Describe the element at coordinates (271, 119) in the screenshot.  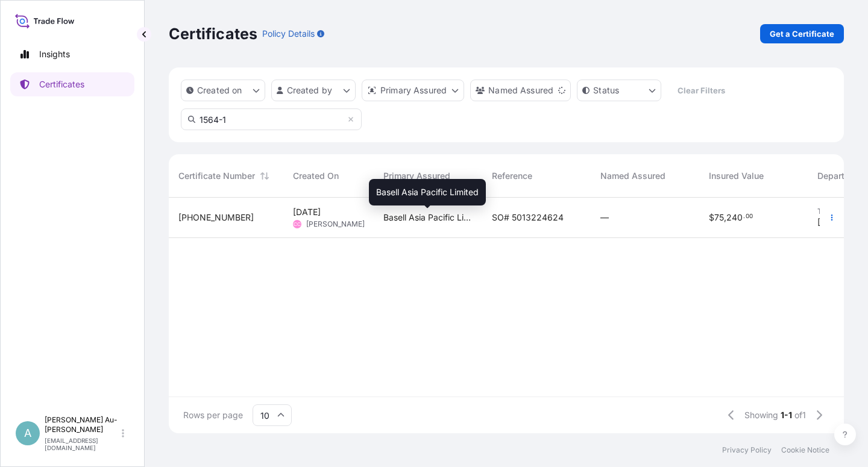
I see `input: Search Certificate or Reference...` at that location.